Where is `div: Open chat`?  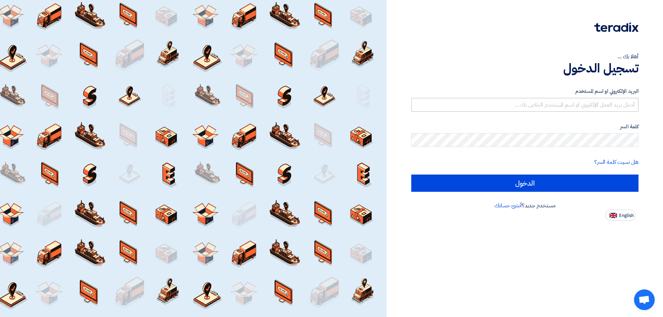
div: Open chat is located at coordinates (644, 300).